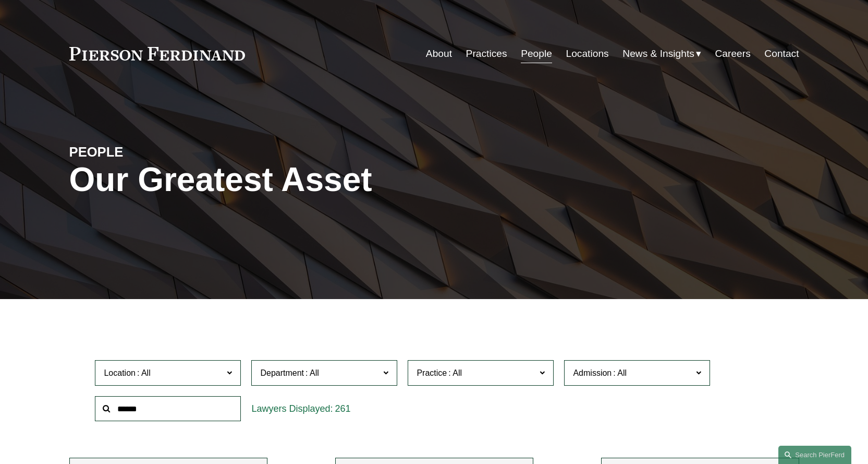  I want to click on a: About, so click(439, 54).